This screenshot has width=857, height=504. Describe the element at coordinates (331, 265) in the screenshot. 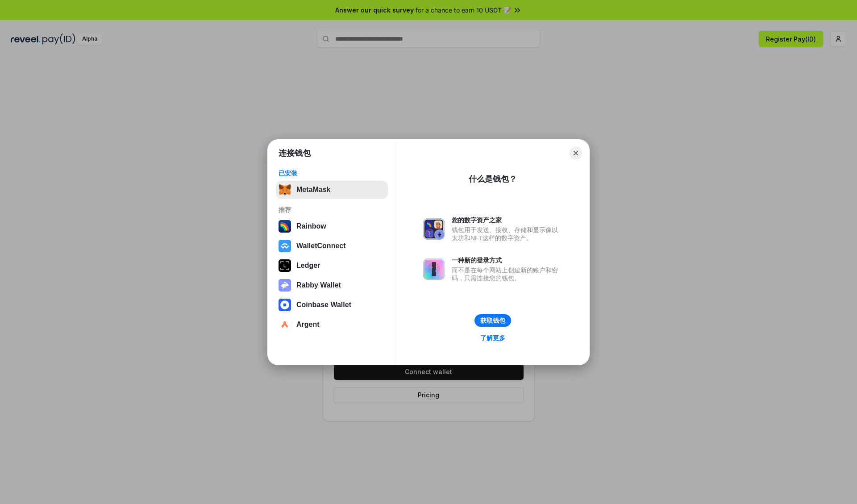

I see `button: Ledger` at that location.